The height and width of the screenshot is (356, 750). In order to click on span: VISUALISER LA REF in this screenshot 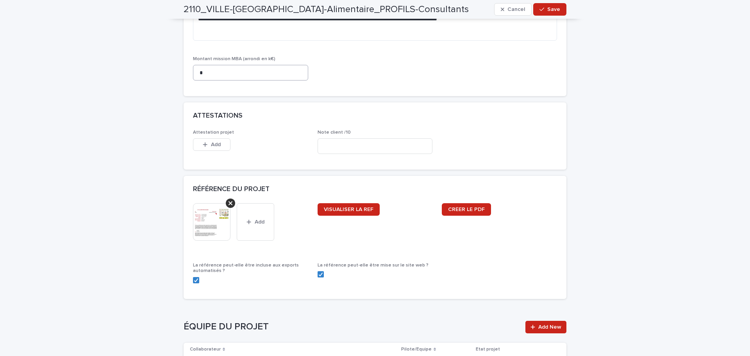, I will do `click(348, 209)`.